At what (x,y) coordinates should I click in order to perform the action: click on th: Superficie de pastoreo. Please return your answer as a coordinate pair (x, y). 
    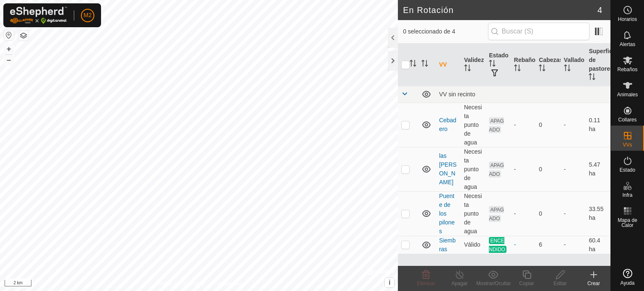
    Looking at the image, I should click on (598, 65).